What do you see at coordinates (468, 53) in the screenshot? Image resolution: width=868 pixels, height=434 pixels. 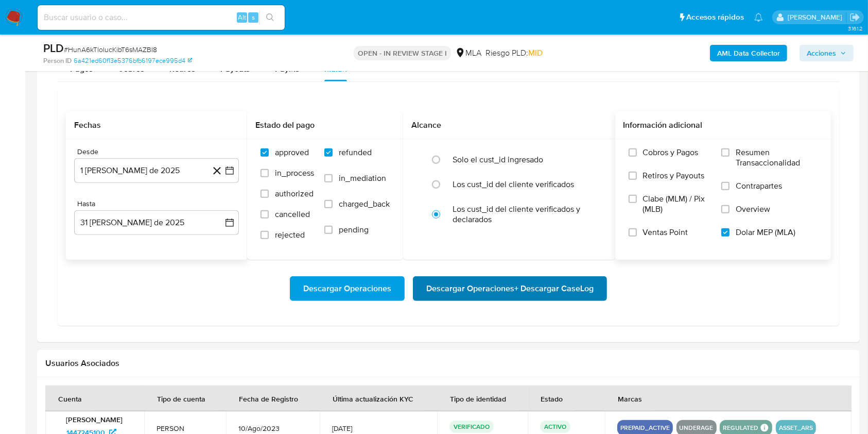 I see `div: MLA` at bounding box center [468, 53].